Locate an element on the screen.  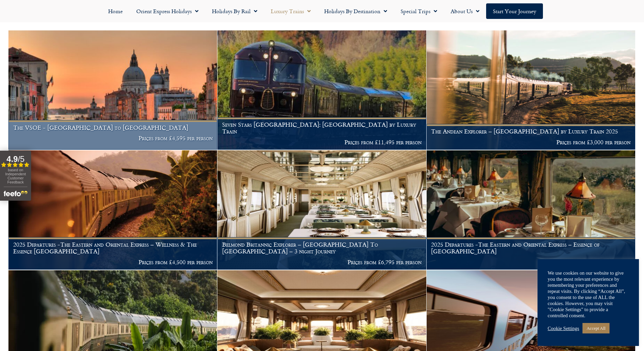
p: Prices from £3,000 per person is located at coordinates (530, 142).